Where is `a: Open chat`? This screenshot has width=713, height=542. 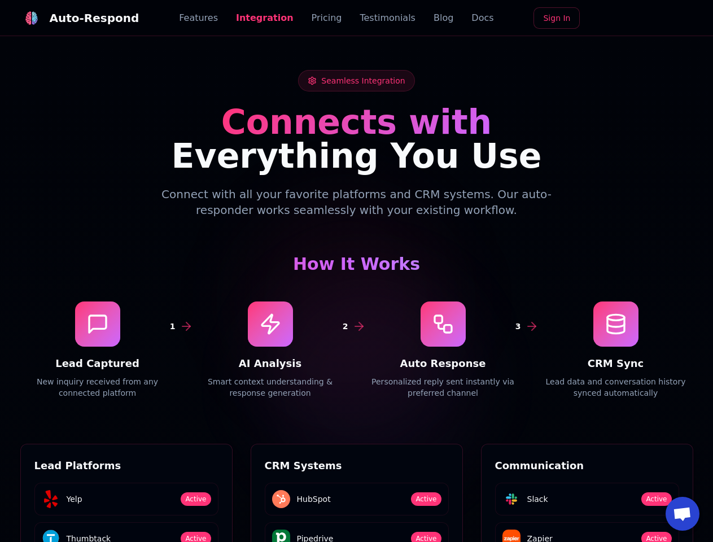
a: Open chat is located at coordinates (683, 514).